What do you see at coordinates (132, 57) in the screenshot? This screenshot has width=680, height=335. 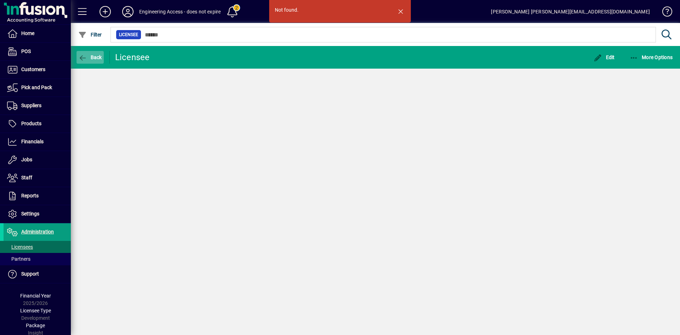 I see `div: Licensee` at bounding box center [132, 57].